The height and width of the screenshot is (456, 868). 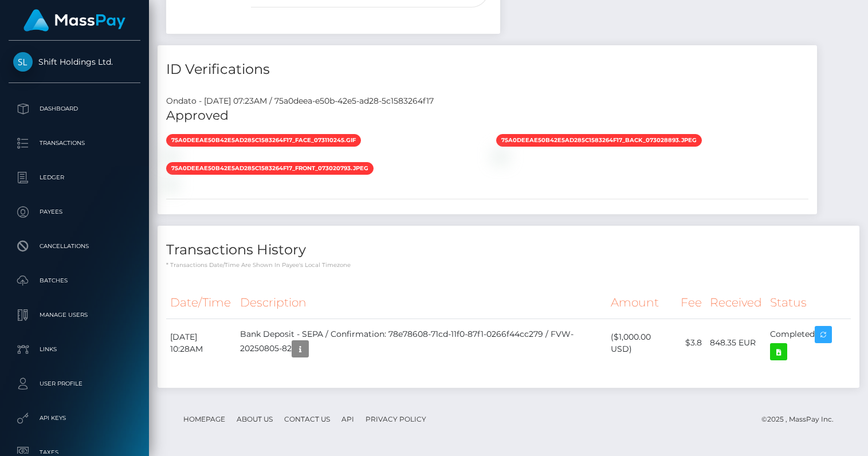 I want to click on a: Manage Users, so click(x=74, y=315).